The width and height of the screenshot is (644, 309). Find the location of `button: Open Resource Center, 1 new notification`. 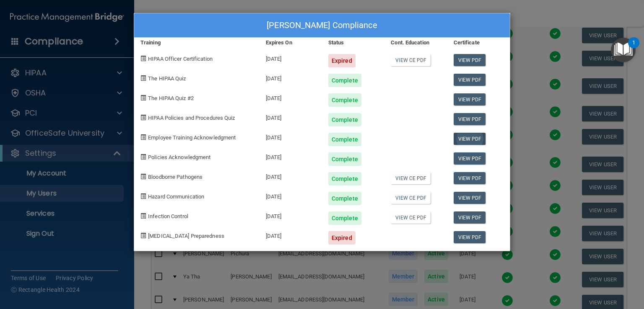

button: Open Resource Center, 1 new notification is located at coordinates (622, 50).